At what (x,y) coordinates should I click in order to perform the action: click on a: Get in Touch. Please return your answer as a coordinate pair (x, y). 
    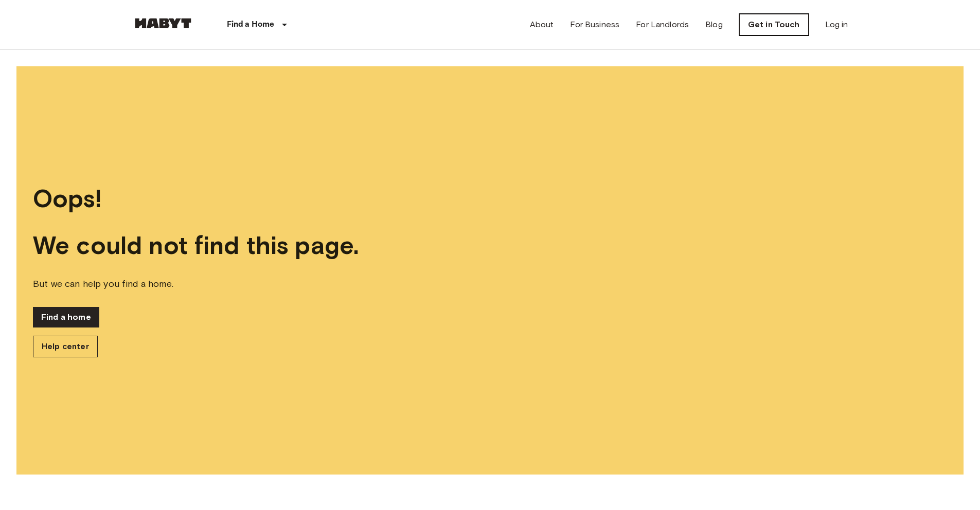
    Looking at the image, I should click on (774, 25).